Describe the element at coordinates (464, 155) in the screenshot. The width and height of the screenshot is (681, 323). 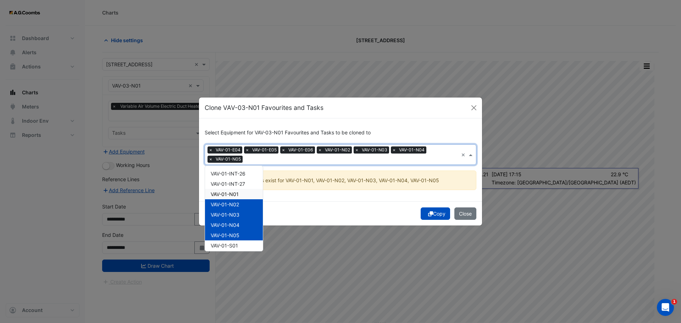
I see `span: Clear` at that location.